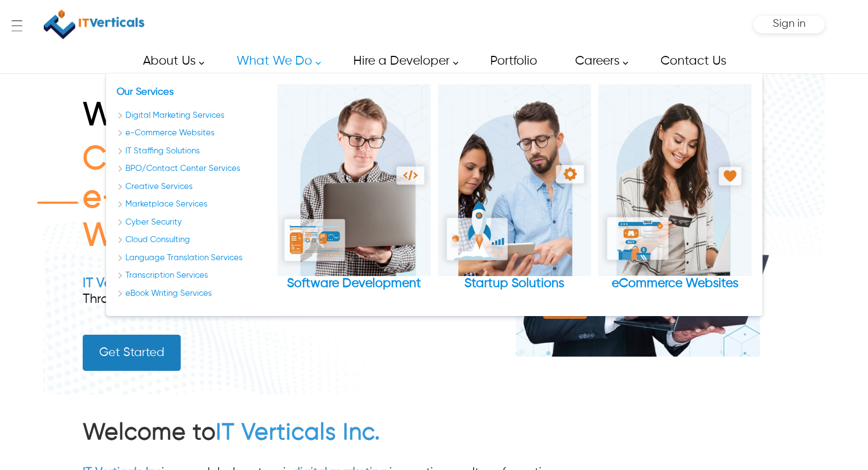 The height and width of the screenshot is (470, 868). What do you see at coordinates (514, 180) in the screenshot?
I see `img: Startup Solutions` at bounding box center [514, 180].